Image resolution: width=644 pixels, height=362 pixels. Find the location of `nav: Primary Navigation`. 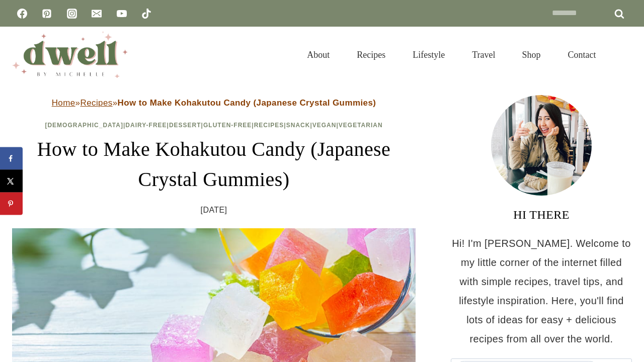

nav: Primary Navigation is located at coordinates (451, 55).